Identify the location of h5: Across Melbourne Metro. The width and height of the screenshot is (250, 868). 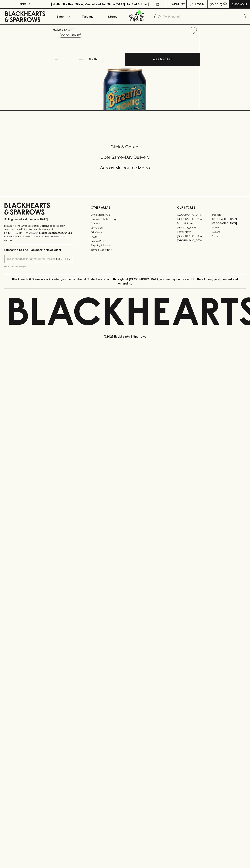
(125, 168).